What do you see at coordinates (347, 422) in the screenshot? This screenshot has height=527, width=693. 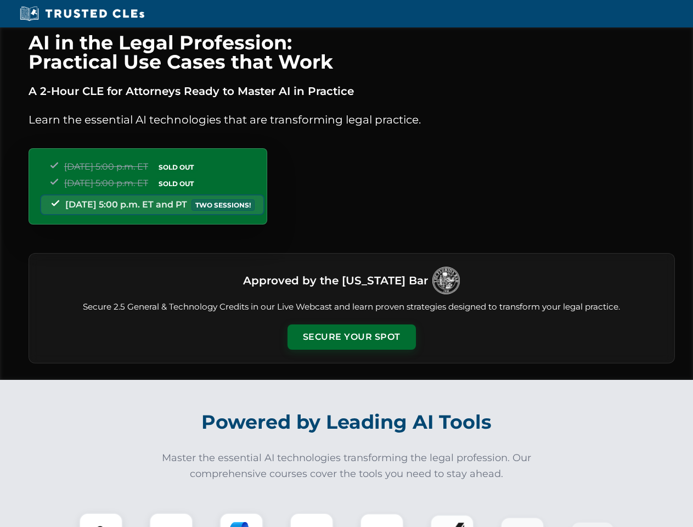 I see `h2: Powered by Leading AI Tools` at bounding box center [347, 422].